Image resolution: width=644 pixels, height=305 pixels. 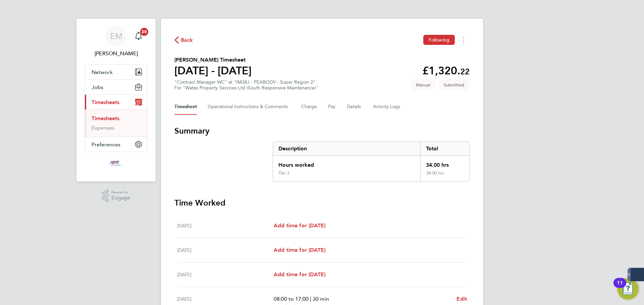 What do you see at coordinates (121, 198) in the screenshot?
I see `span: Engage` at bounding box center [121, 198].